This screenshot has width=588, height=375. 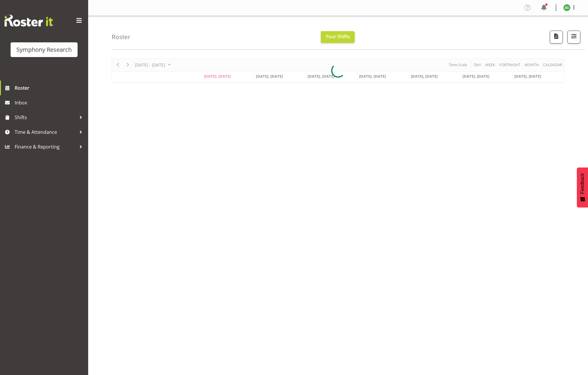 I want to click on h4: Roster, so click(x=121, y=37).